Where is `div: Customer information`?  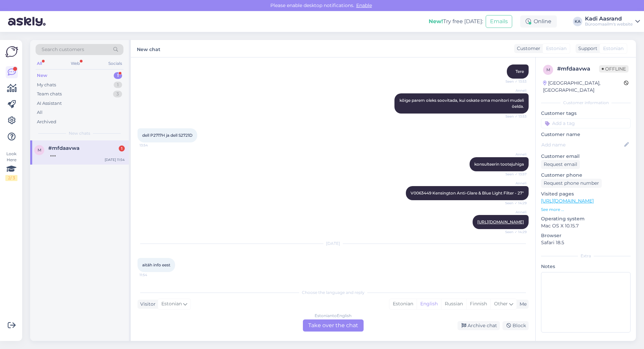
div: Customer information is located at coordinates (586, 103).